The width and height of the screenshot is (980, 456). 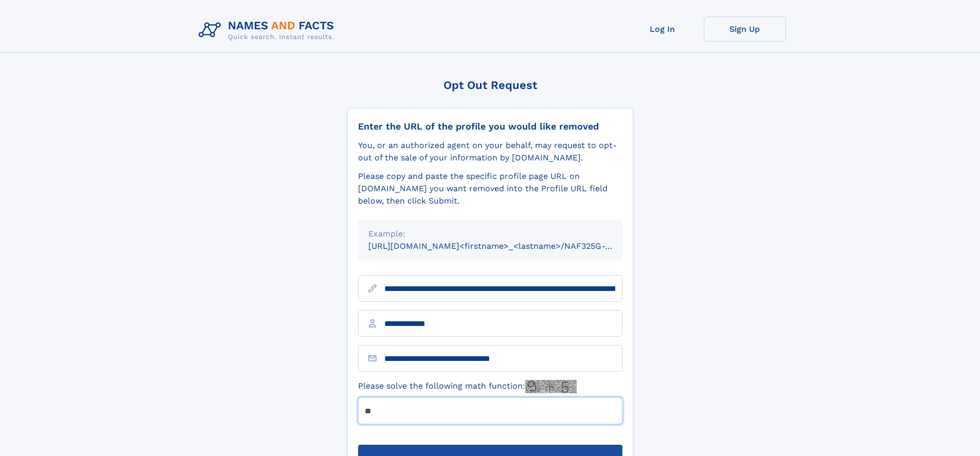 What do you see at coordinates (744, 28) in the screenshot?
I see `a: Sign Up` at bounding box center [744, 28].